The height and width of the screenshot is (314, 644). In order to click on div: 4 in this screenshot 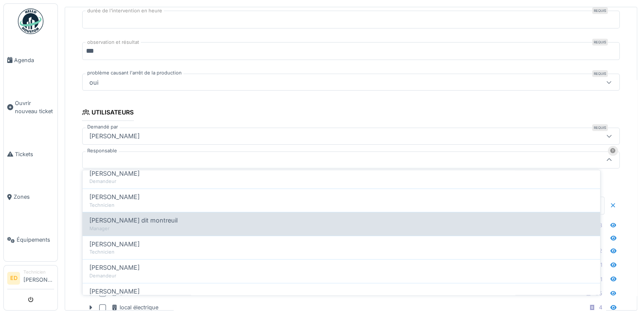, I will do `click(601, 307)`.